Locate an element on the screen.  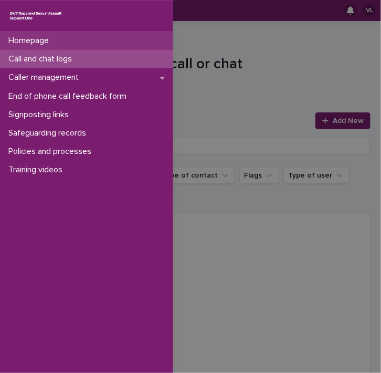
p: Training videos is located at coordinates (37, 170).